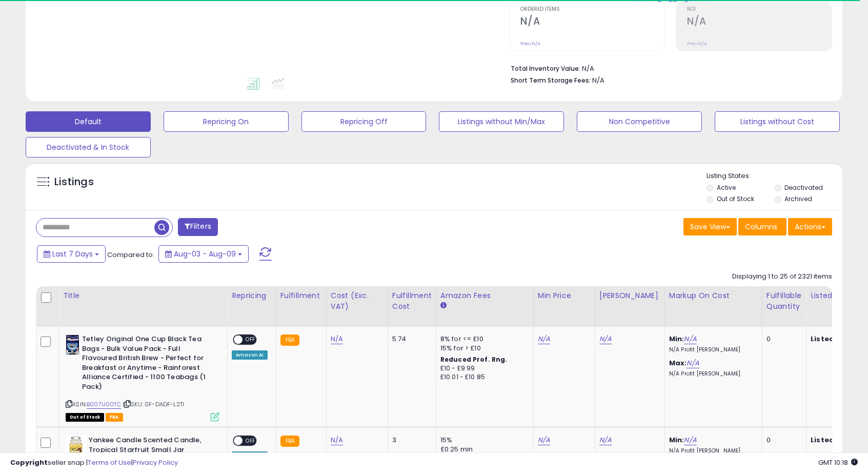  What do you see at coordinates (301, 295) in the screenshot?
I see `div: Fulfillment` at bounding box center [301, 295].